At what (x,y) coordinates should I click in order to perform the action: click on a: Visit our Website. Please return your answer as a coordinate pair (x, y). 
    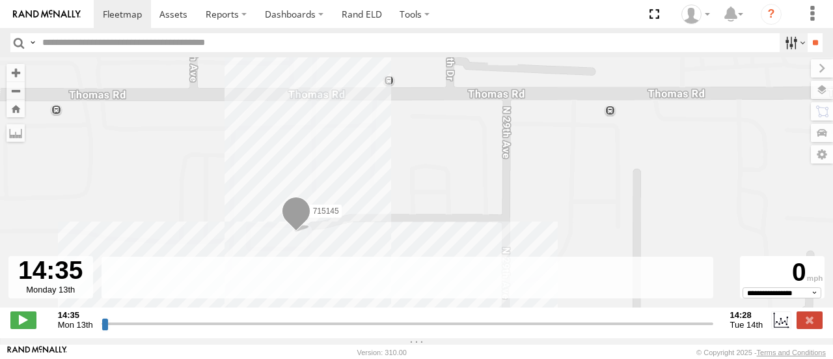
    Looking at the image, I should click on (37, 352).